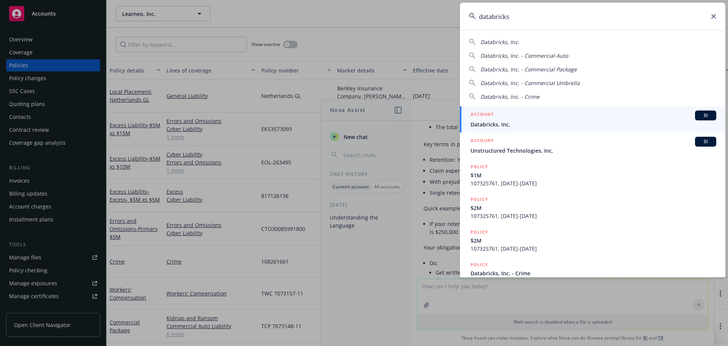  Describe the element at coordinates (593, 273) in the screenshot. I see `a: POLICYDatabricks, Inc. - Crime` at that location.